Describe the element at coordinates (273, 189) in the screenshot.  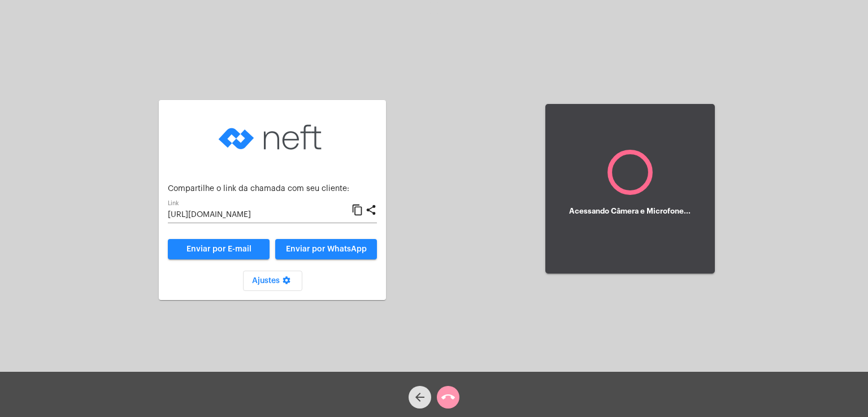
I see `p: Compartilhe o link da chamada com seu cliente:` at that location.